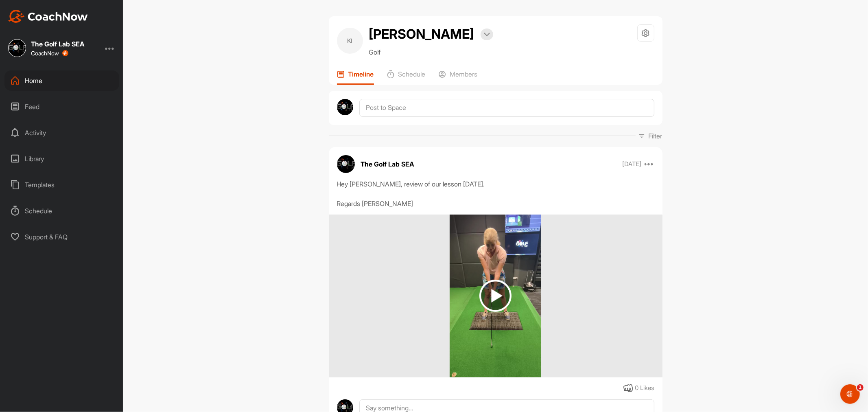 The image size is (868, 412). What do you see at coordinates (62, 133) in the screenshot?
I see `div: Activity` at bounding box center [62, 133].